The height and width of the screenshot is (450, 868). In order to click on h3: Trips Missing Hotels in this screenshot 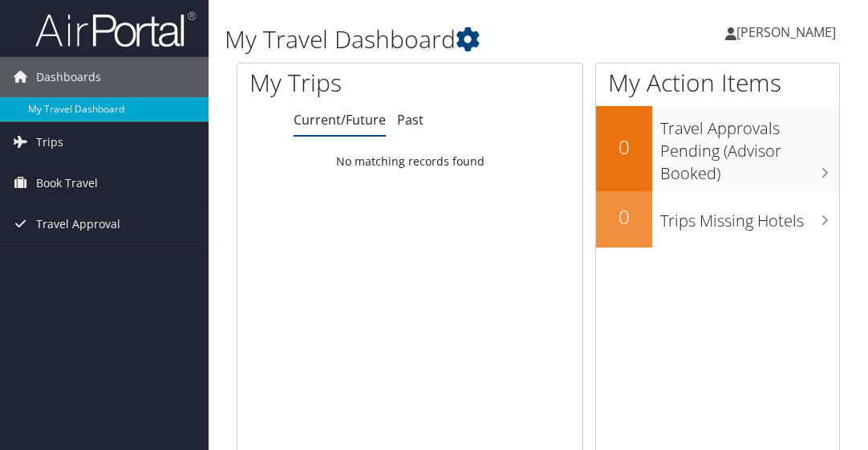, I will do `click(750, 217)`.